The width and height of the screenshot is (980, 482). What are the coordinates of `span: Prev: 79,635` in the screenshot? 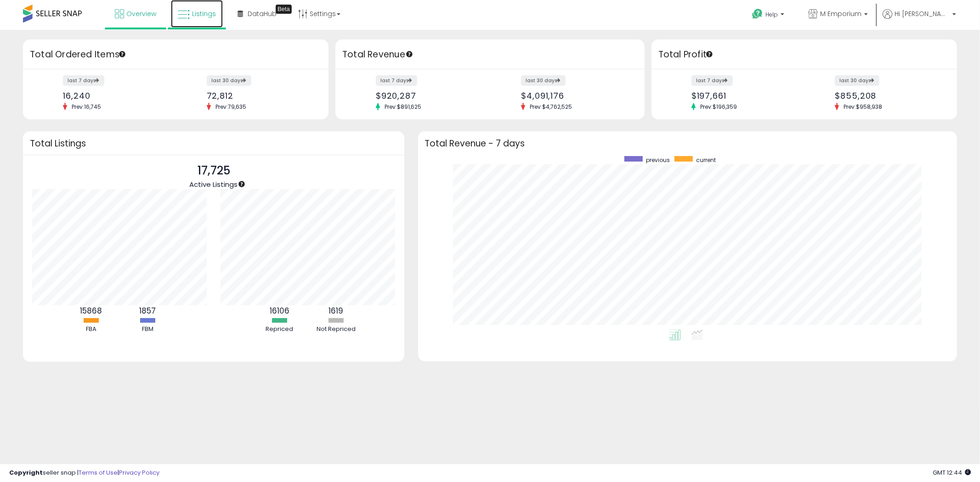 It's located at (231, 107).